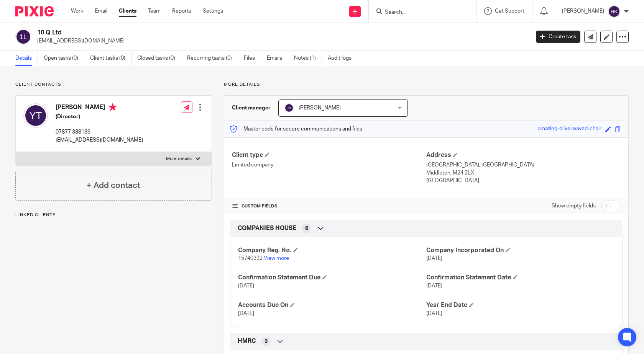 Image resolution: width=644 pixels, height=354 pixels. I want to click on p: Limited company, so click(329, 165).